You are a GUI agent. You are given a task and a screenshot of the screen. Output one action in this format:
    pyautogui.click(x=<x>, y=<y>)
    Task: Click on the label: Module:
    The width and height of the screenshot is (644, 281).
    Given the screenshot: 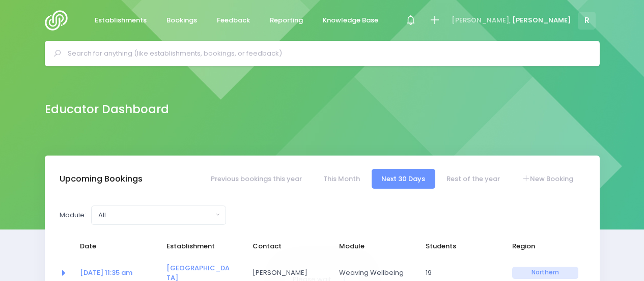 What is the action you would take?
    pyautogui.click(x=73, y=215)
    